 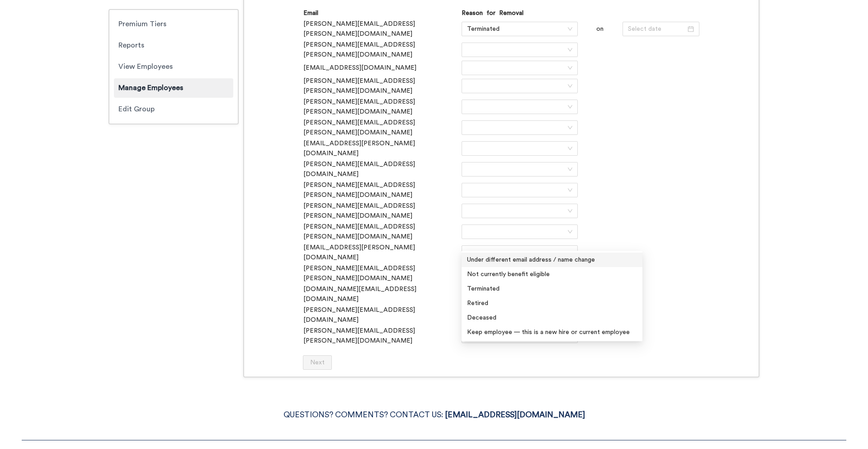 What do you see at coordinates (174, 87) in the screenshot?
I see `div: Manage Employees` at bounding box center [174, 87].